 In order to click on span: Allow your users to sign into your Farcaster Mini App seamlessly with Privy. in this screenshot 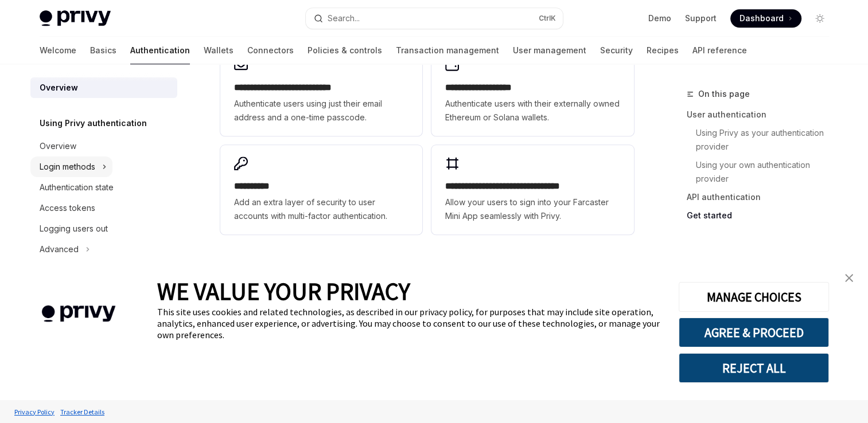, I will do `click(533, 209)`.